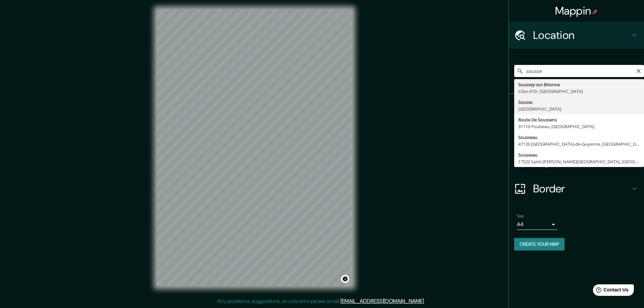 This screenshot has height=308, width=644. I want to click on div: Route De Soussens, so click(579, 120).